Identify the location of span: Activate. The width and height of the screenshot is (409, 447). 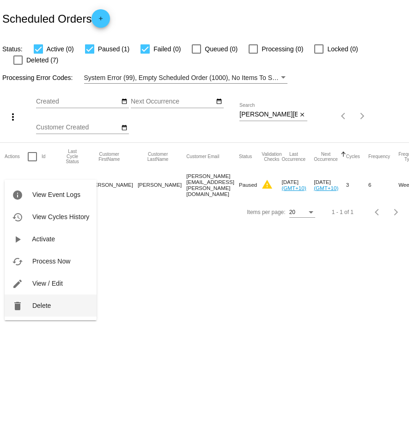
(43, 239).